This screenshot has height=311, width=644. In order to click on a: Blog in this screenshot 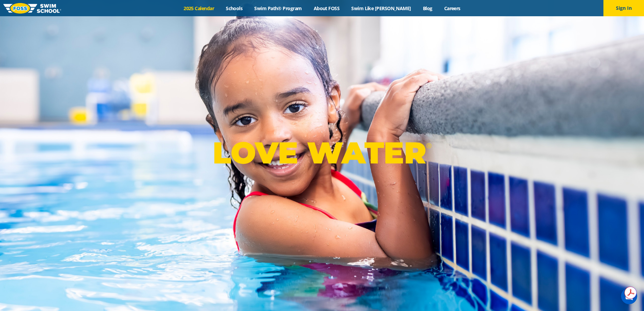, I will do `click(427, 8)`.